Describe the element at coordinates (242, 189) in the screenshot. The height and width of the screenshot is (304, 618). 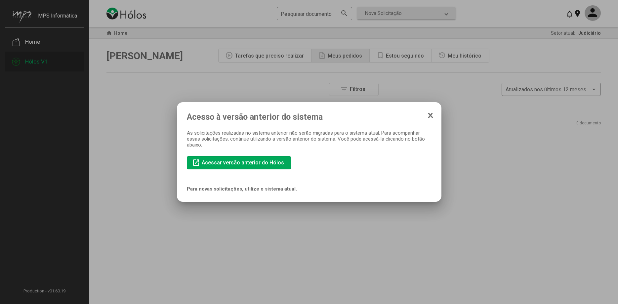
I see `b: Para novas solicitações, utilize o sistema atual.` at that location.